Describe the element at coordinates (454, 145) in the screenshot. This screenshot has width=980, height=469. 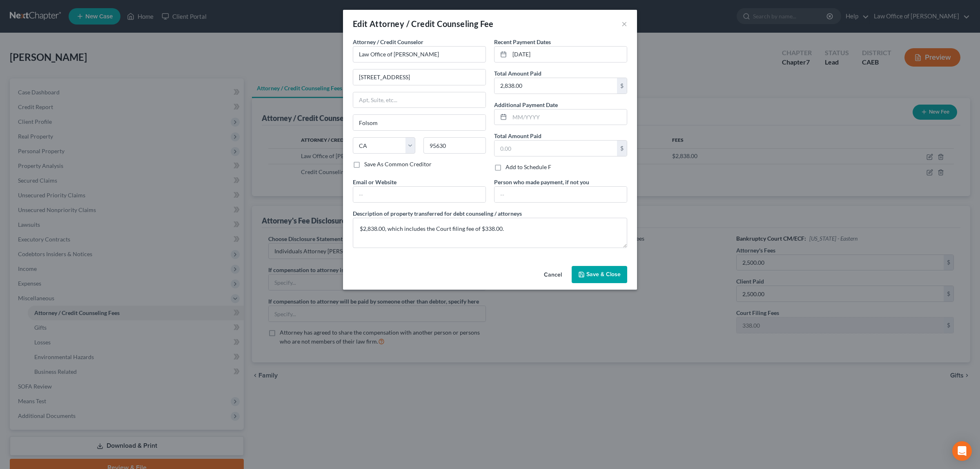
I see `input: Enter zip...` at that location.